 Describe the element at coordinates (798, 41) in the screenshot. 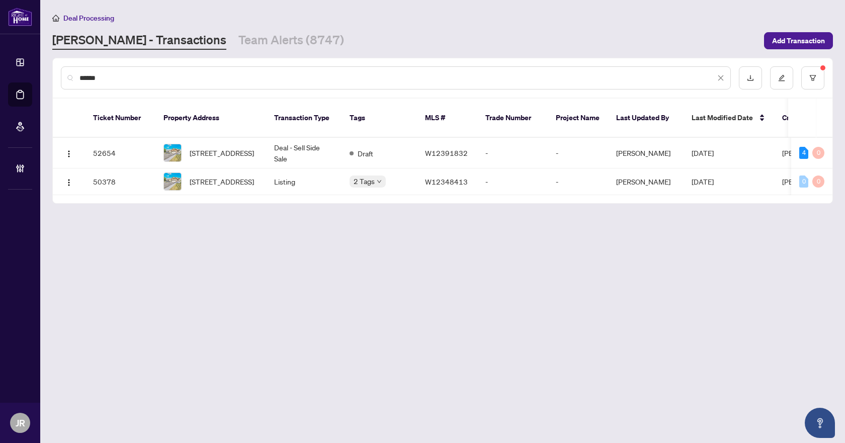

I see `span: Add Transaction` at that location.